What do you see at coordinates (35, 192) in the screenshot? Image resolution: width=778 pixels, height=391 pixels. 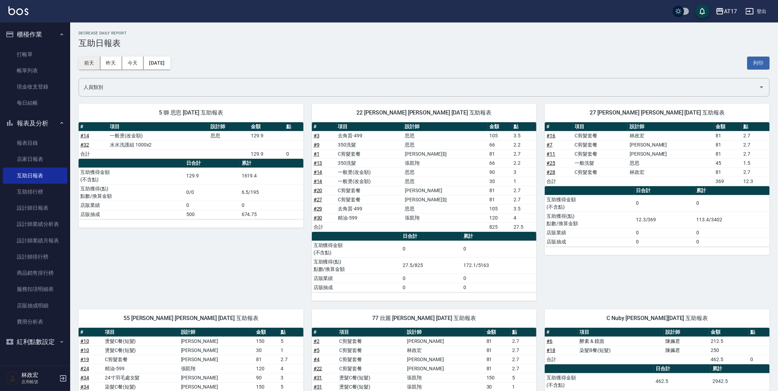 I see `a: 互助排行榜` at bounding box center [35, 192].